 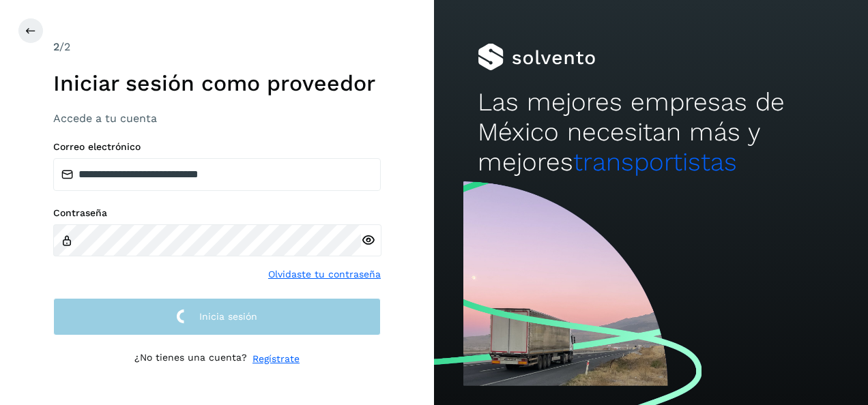 I want to click on span: Inicia sesión, so click(x=228, y=316).